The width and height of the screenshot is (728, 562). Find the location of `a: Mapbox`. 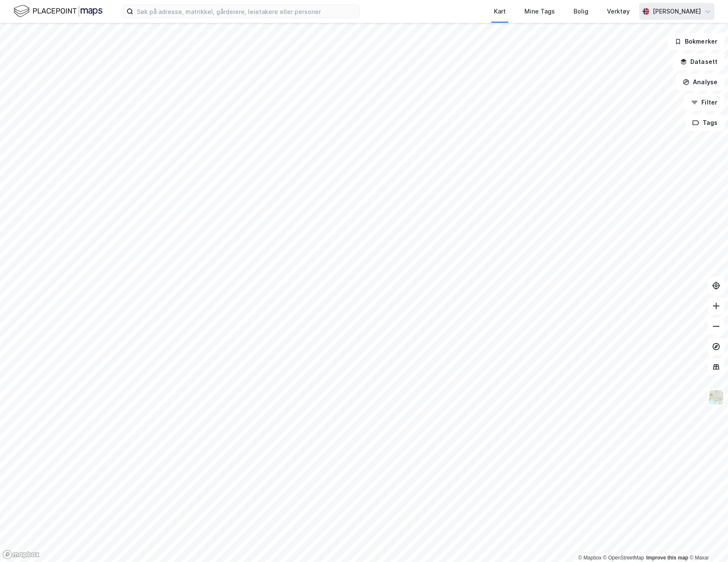

a: Mapbox is located at coordinates (589, 558).